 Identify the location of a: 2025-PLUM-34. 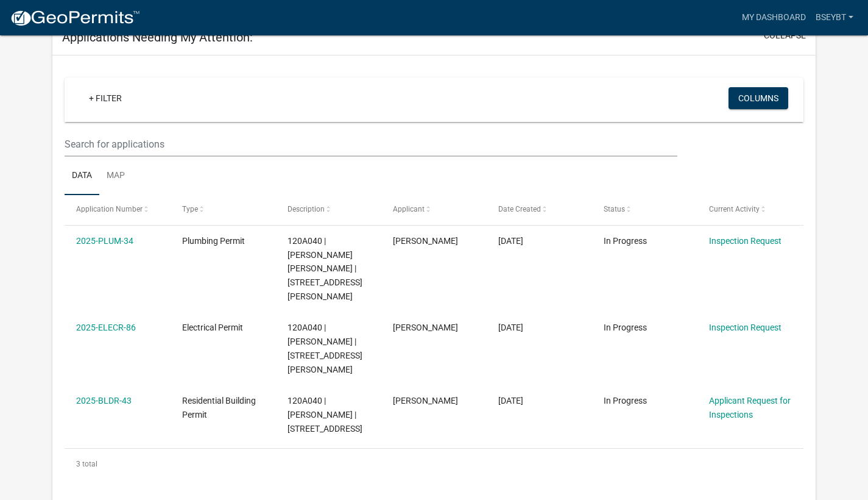
(105, 240).